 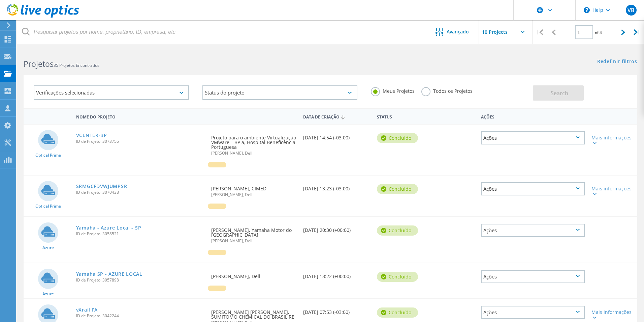 I want to click on a: SRMGCFDVWJUMPSR, so click(x=102, y=186).